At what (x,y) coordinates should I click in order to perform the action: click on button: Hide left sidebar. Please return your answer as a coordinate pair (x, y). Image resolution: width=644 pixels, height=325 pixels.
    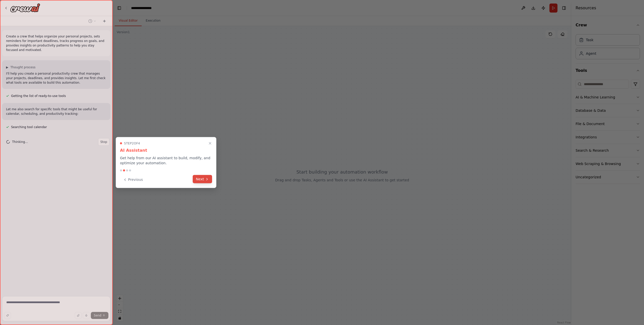
    Looking at the image, I should click on (119, 8).